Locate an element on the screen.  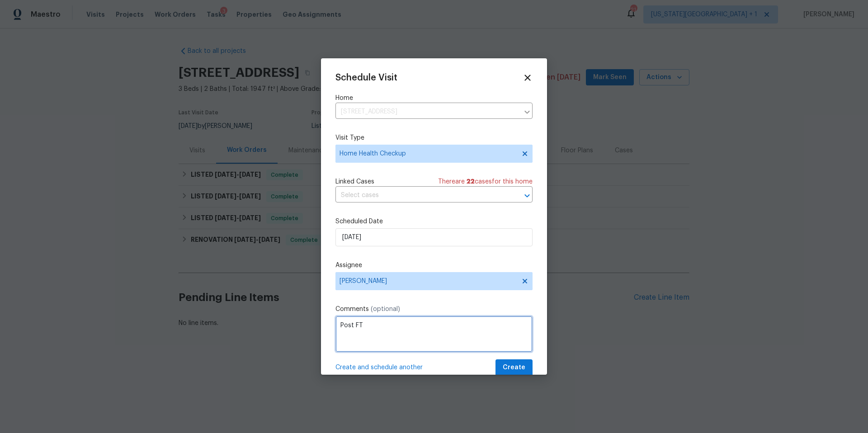
label: Visit Type is located at coordinates (434, 138).